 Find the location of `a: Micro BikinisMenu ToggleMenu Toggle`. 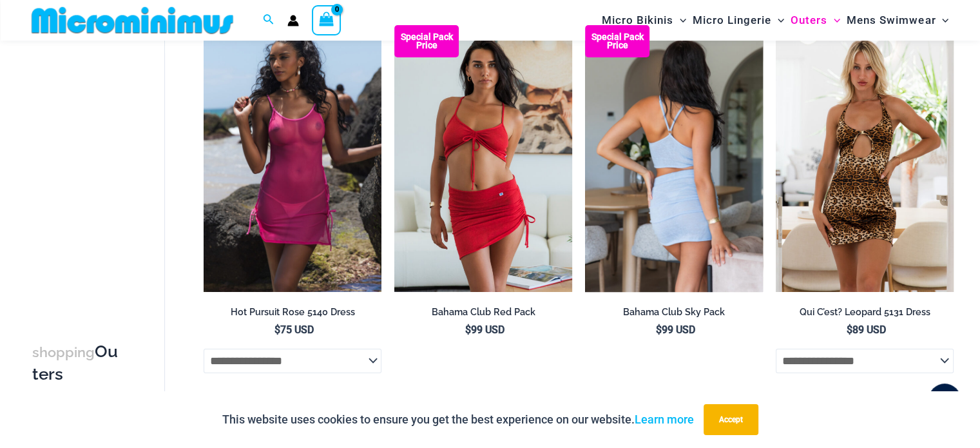

a: Micro BikinisMenu ToggleMenu Toggle is located at coordinates (643, 20).